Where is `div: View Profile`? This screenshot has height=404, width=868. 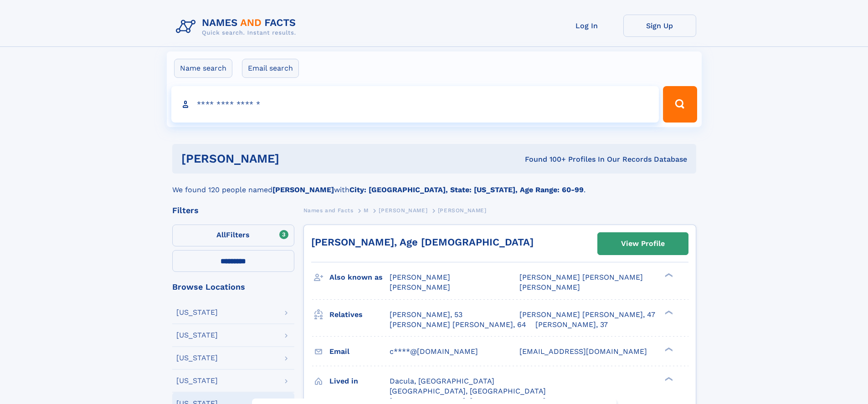
div: View Profile is located at coordinates (643, 244).